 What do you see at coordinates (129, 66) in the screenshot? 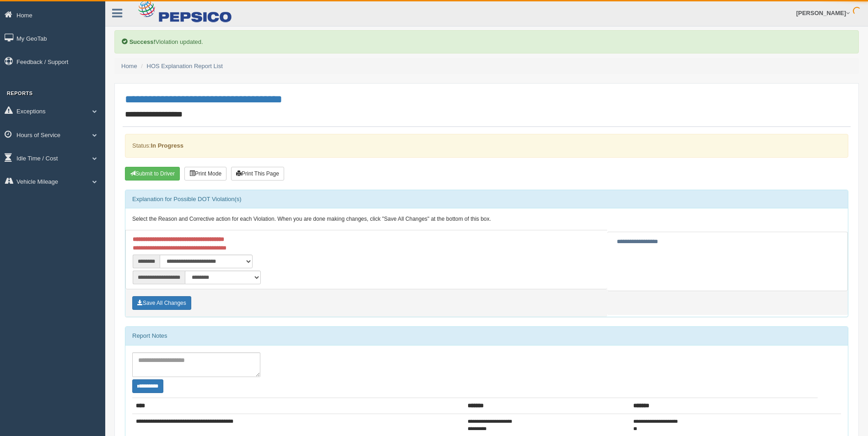
I see `a: Home` at bounding box center [129, 66].